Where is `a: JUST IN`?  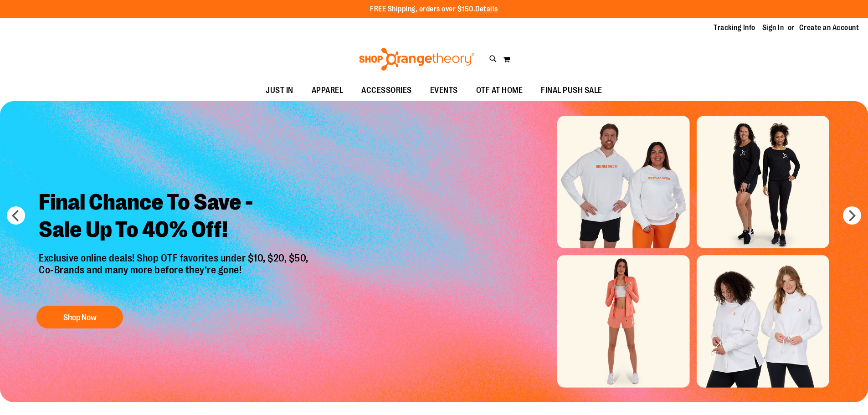 a: JUST IN is located at coordinates (279, 91).